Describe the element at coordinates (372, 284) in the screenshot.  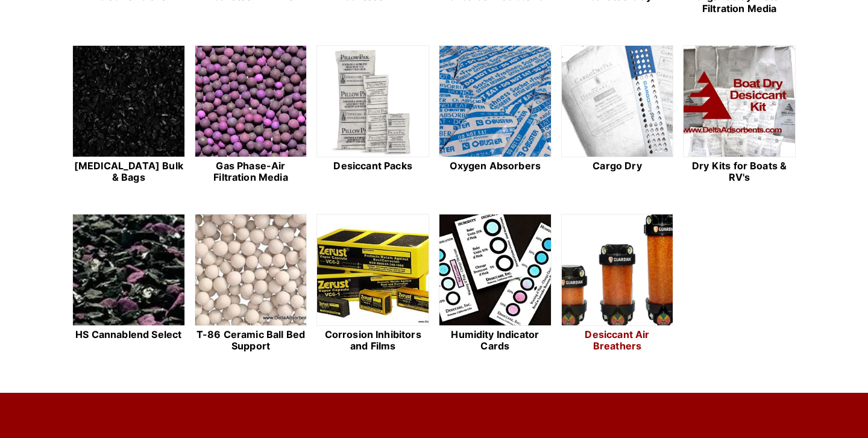
I see `a: Corrosion Inhibitors and Films` at that location.